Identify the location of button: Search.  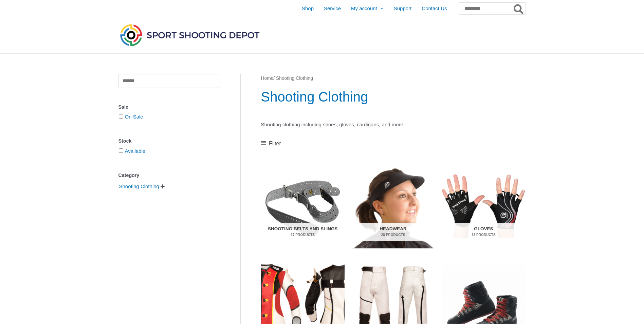
(519, 9).